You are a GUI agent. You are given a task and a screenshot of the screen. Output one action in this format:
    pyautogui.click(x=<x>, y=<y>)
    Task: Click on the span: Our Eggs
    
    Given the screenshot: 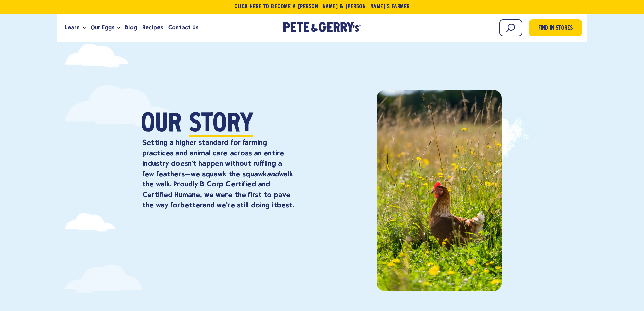 What is the action you would take?
    pyautogui.click(x=102, y=27)
    